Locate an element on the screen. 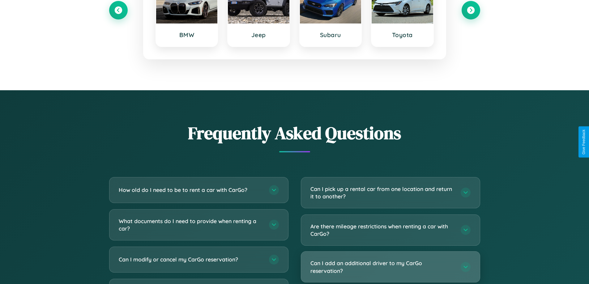  h3: What documents do I need to provide when renting a car? is located at coordinates (191, 225).